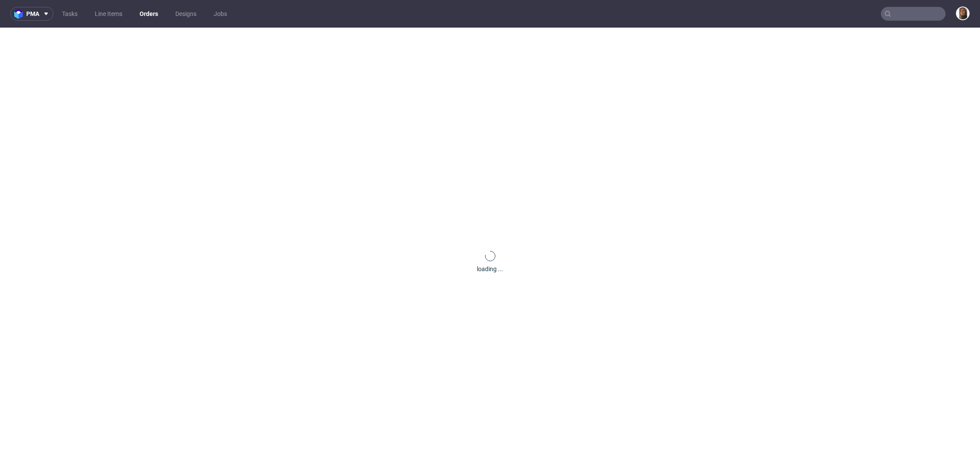 Image resolution: width=980 pixels, height=469 pixels. What do you see at coordinates (149, 14) in the screenshot?
I see `a: Orders` at bounding box center [149, 14].